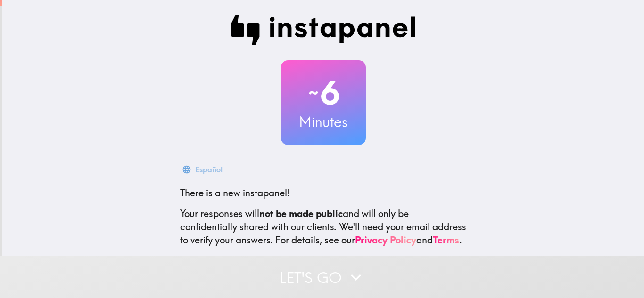 Image resolution: width=644 pixels, height=298 pixels. Describe the element at coordinates (323, 122) in the screenshot. I see `h3: Minutes` at that location.